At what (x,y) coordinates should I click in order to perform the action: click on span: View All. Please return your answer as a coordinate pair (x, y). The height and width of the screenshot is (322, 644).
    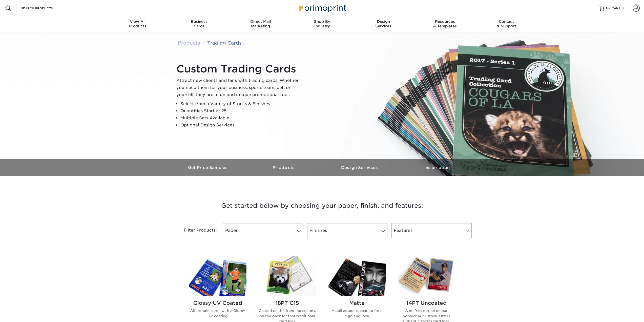
    Looking at the image, I should click on (138, 22).